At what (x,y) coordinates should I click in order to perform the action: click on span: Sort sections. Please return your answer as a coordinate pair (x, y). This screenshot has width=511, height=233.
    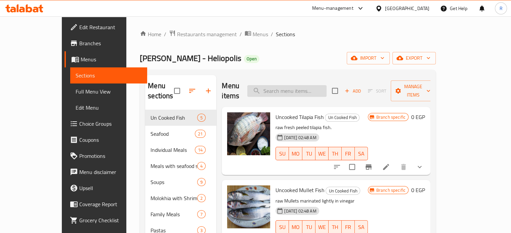
    Looking at the image, I should click on (192, 91).